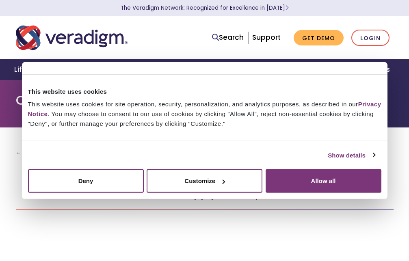 The width and height of the screenshot is (409, 261). What do you see at coordinates (205, 194) in the screenshot?
I see `h3: Scroll below to apply for this position!` at bounding box center [205, 194].